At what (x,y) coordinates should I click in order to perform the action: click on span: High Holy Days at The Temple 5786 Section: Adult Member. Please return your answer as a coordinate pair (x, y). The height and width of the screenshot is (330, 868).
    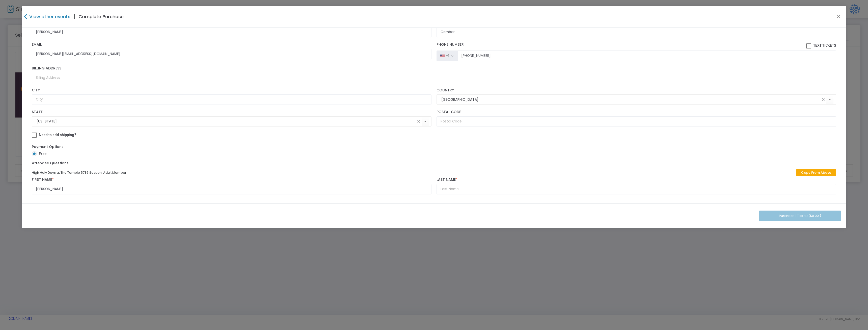
    Looking at the image, I should click on (79, 172).